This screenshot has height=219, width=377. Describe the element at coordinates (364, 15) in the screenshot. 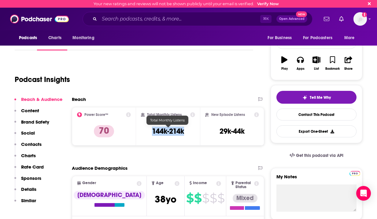

I see `svg: Email not verified` at that location.